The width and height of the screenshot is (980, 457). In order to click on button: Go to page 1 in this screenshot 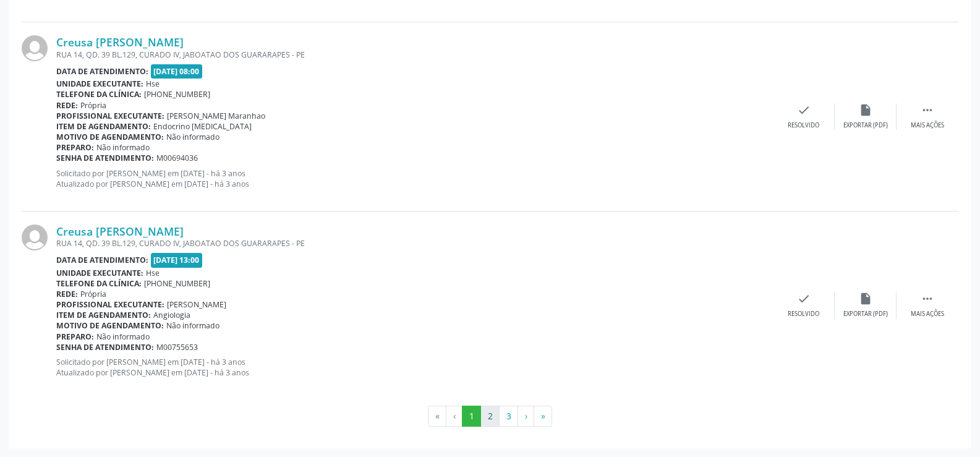, I will do `click(471, 416)`.